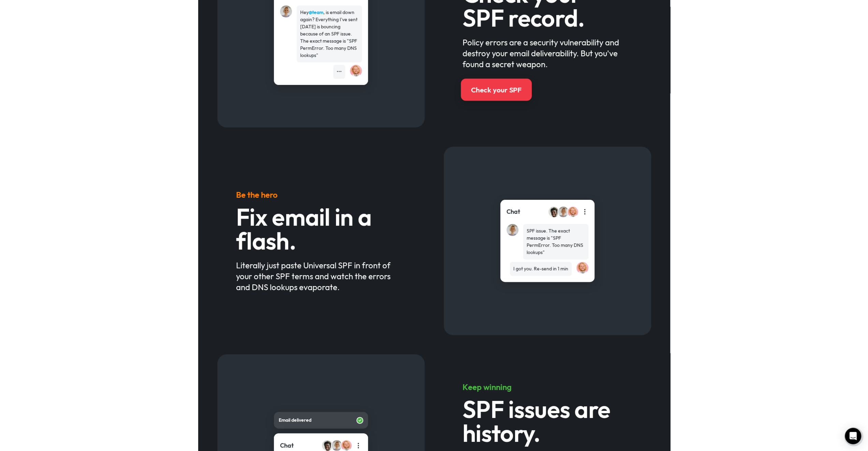  I want to click on div: Policy errors are a security vulnerability and destroy your email deliverability. But you've foun..., so click(547, 53).